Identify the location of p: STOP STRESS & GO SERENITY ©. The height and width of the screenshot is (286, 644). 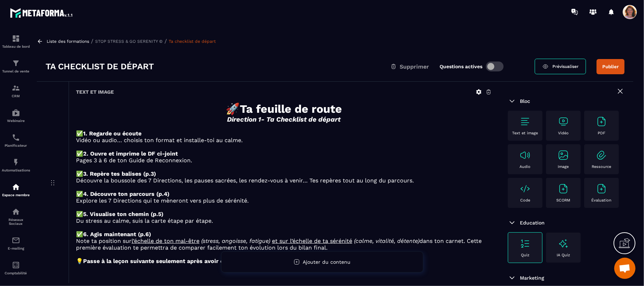
(128, 41).